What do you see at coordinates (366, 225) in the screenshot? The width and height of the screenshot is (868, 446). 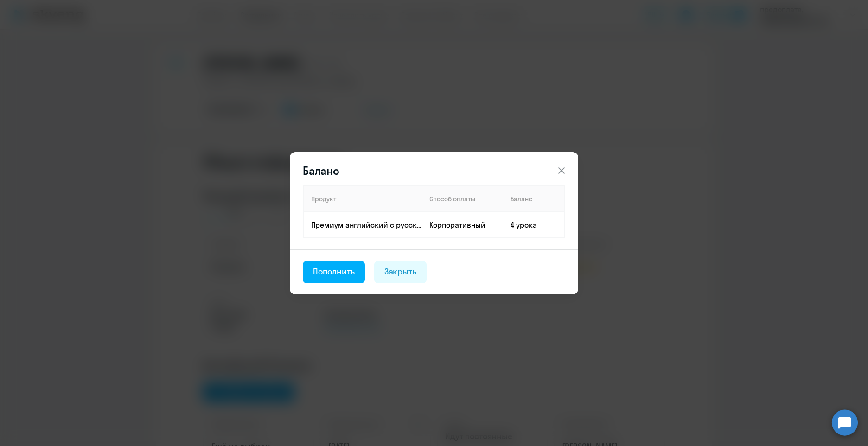 I see `p: Премиум английский с русскоговорящим преподавателем` at bounding box center [366, 225].